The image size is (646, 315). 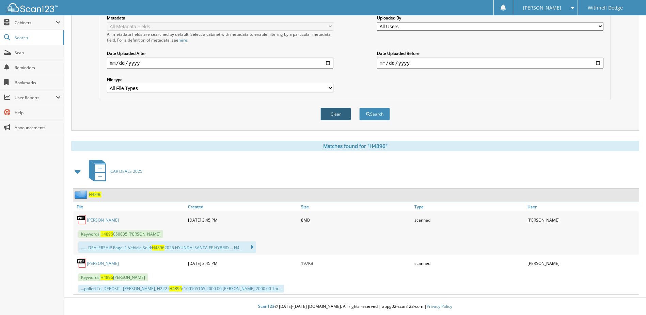 What do you see at coordinates (37, 52) in the screenshot?
I see `span: Scan` at bounding box center [37, 52].